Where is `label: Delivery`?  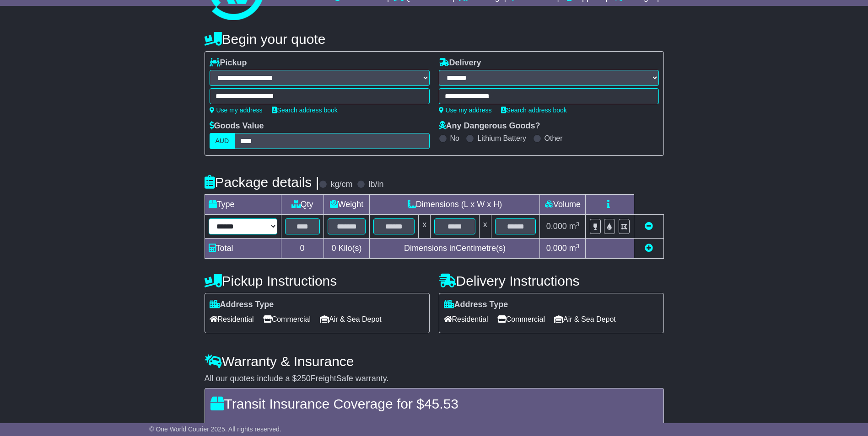 label: Delivery is located at coordinates (460, 63).